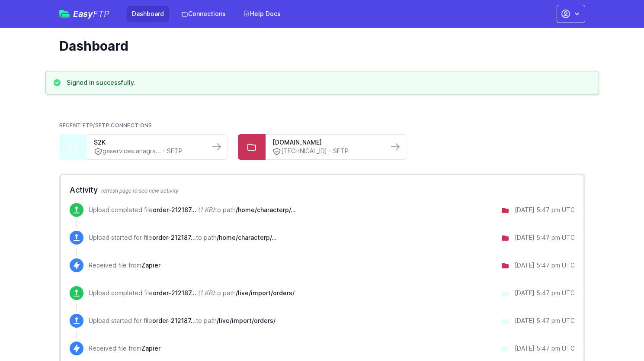 The width and height of the screenshot is (644, 361). What do you see at coordinates (319, 46) in the screenshot?
I see `h1: Dashboard` at bounding box center [319, 46].